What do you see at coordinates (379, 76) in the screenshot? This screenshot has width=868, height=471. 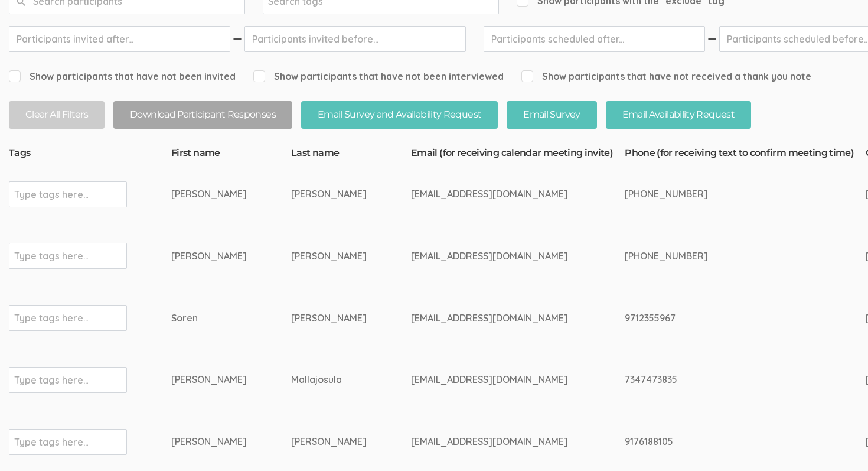 I see `span: Show participants that have not been interviewed` at bounding box center [379, 76].